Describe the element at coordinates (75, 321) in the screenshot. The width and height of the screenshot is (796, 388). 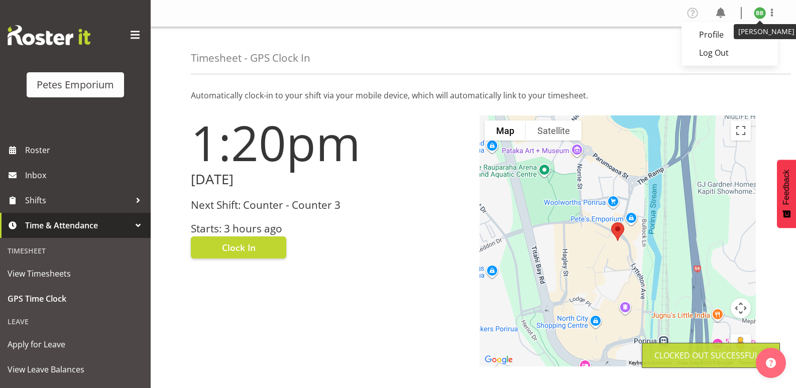
I see `div: Leave` at that location.